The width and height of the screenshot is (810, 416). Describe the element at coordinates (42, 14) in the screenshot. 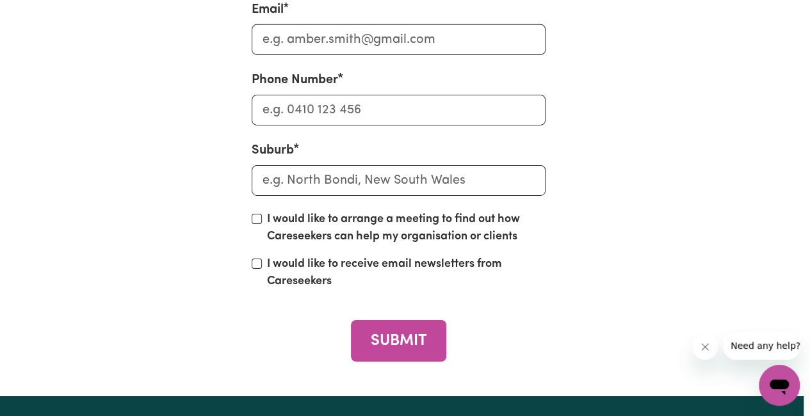

I see `span: Need any help?` at that location.